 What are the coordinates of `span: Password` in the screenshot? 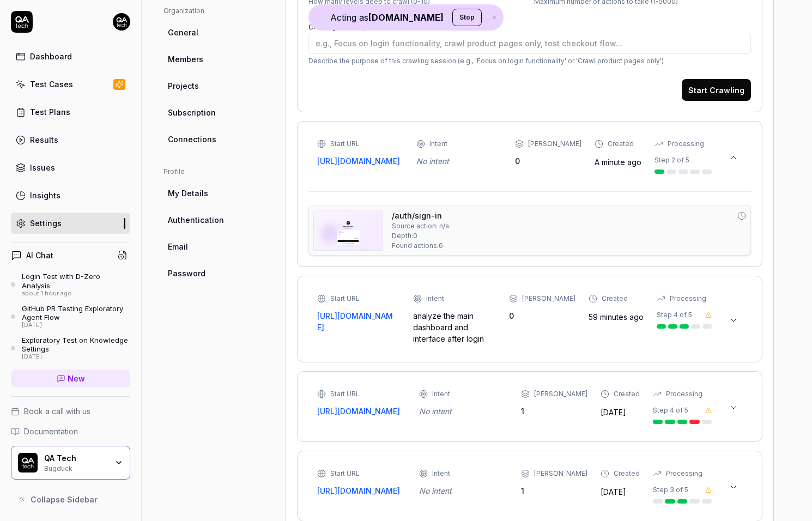 It's located at (186, 273).